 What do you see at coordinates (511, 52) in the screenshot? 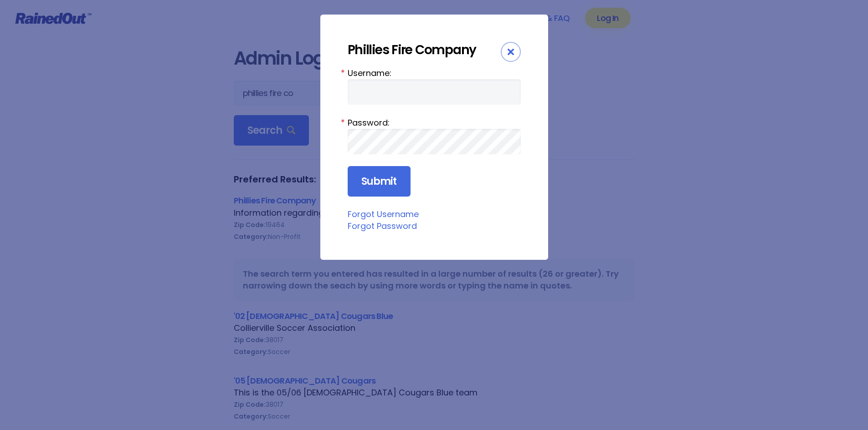
I see `div: Close` at bounding box center [511, 52].